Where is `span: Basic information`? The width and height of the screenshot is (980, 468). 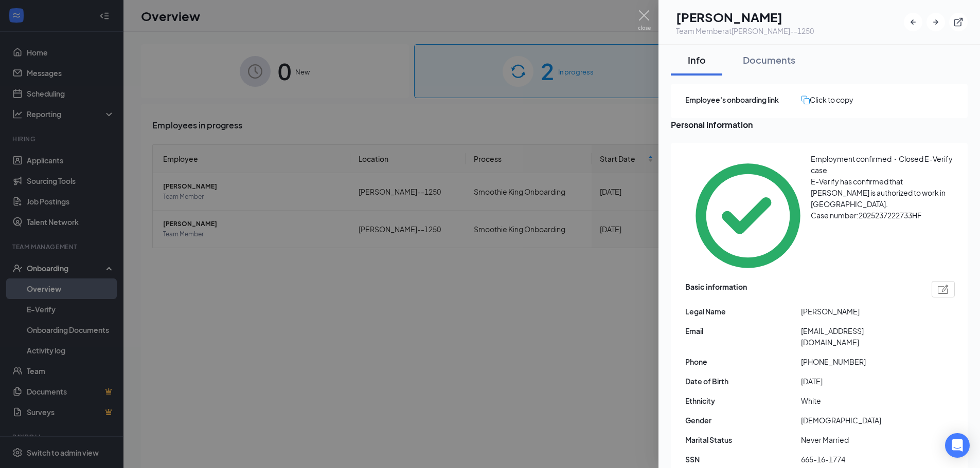
span: Basic information is located at coordinates (716, 289).